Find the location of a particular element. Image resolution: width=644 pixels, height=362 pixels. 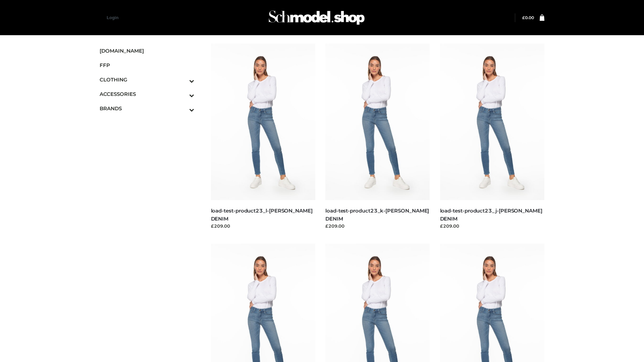

img: Schmodel Admin 964 is located at coordinates (317, 17).